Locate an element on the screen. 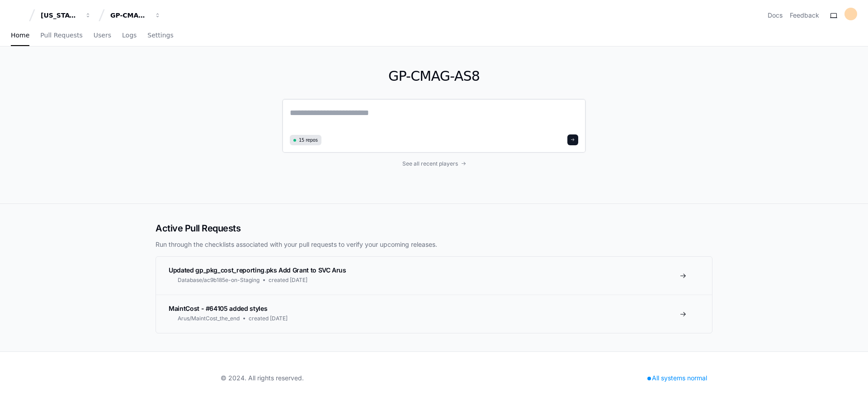 The height and width of the screenshot is (411, 868). span: 15 repos is located at coordinates (308, 140).